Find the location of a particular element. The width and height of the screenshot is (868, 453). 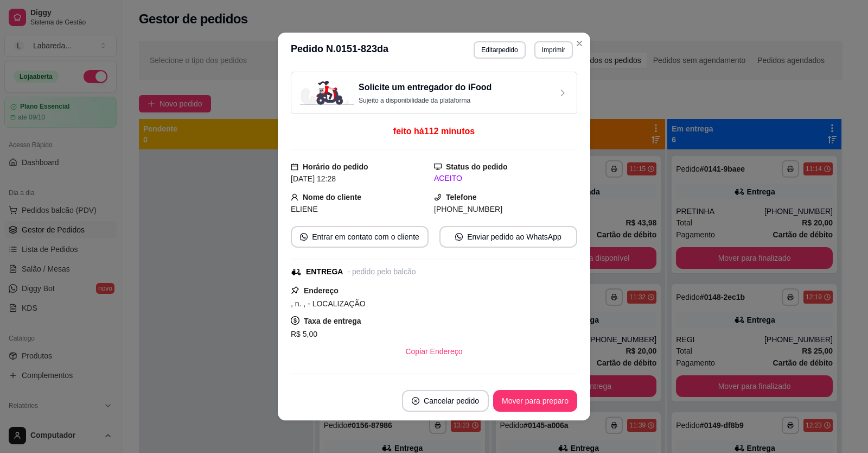

strong: Endereço is located at coordinates (321, 290).